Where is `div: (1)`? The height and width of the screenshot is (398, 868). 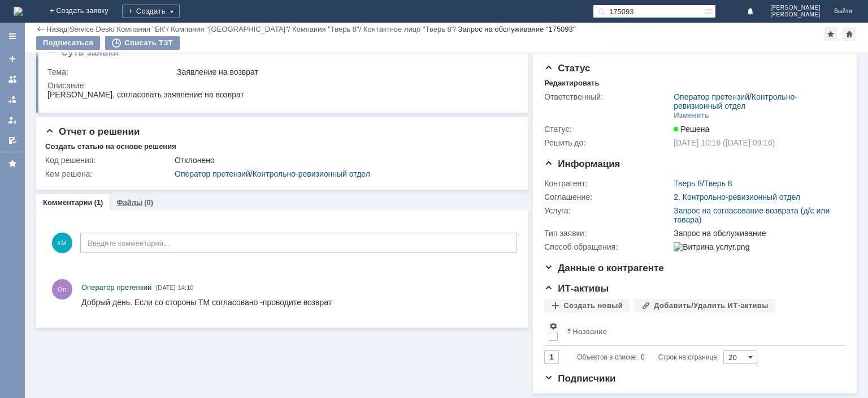
div: (1) is located at coordinates (99, 202).